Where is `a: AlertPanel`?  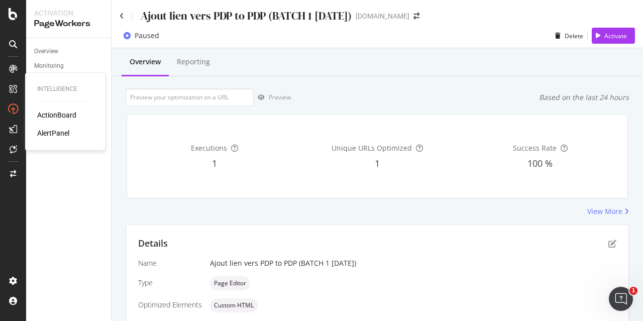
a: AlertPanel is located at coordinates (53, 133).